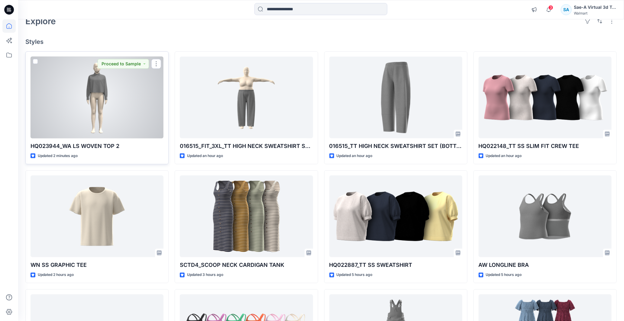  I want to click on a: 016515_FIT_3XL_TT HIGH NECK SWEATSHIRT SET (BOTTOM), so click(246, 97).